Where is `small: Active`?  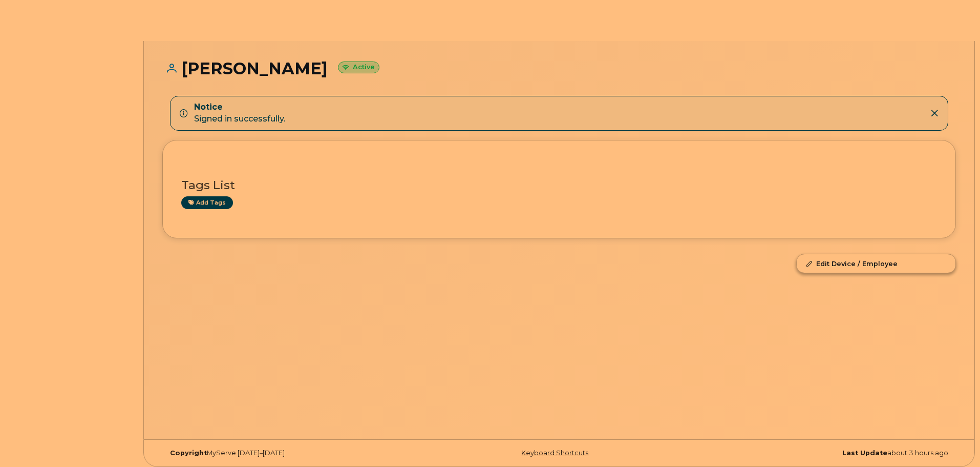
small: Active is located at coordinates (358, 67).